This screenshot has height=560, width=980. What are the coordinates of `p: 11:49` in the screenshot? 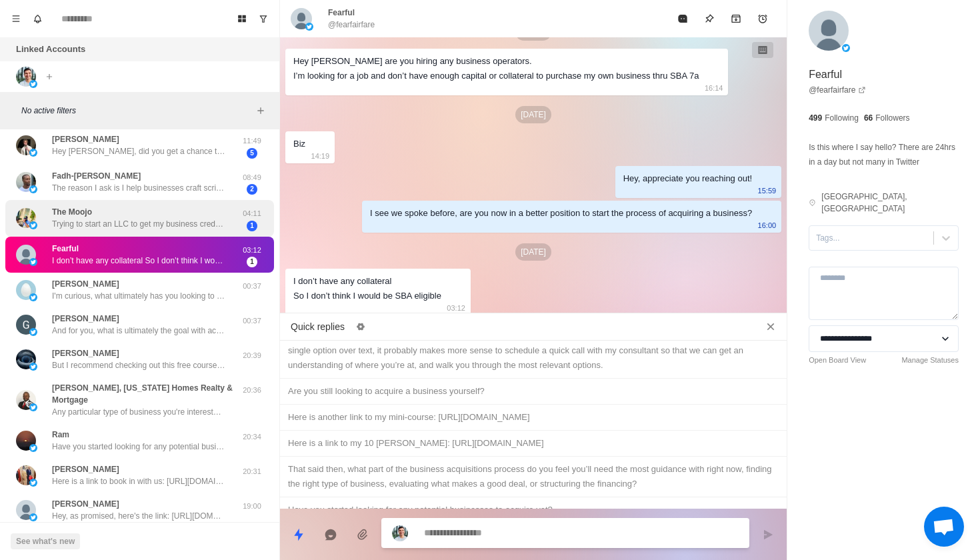 It's located at (252, 141).